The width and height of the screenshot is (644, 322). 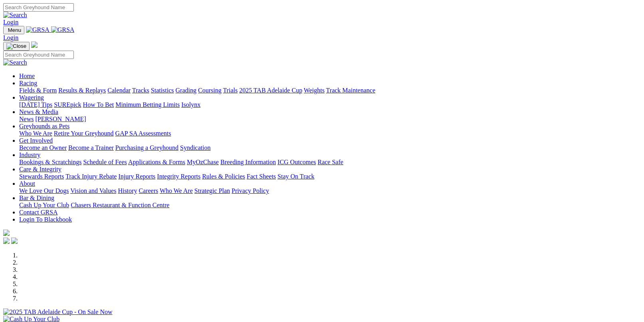 I want to click on a: Cash Up Your Club, so click(x=44, y=205).